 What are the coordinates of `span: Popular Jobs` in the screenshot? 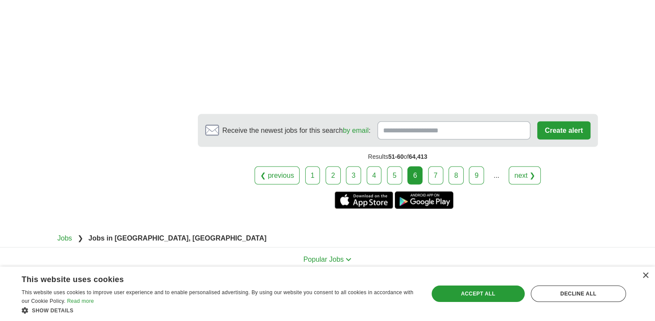 It's located at (323, 259).